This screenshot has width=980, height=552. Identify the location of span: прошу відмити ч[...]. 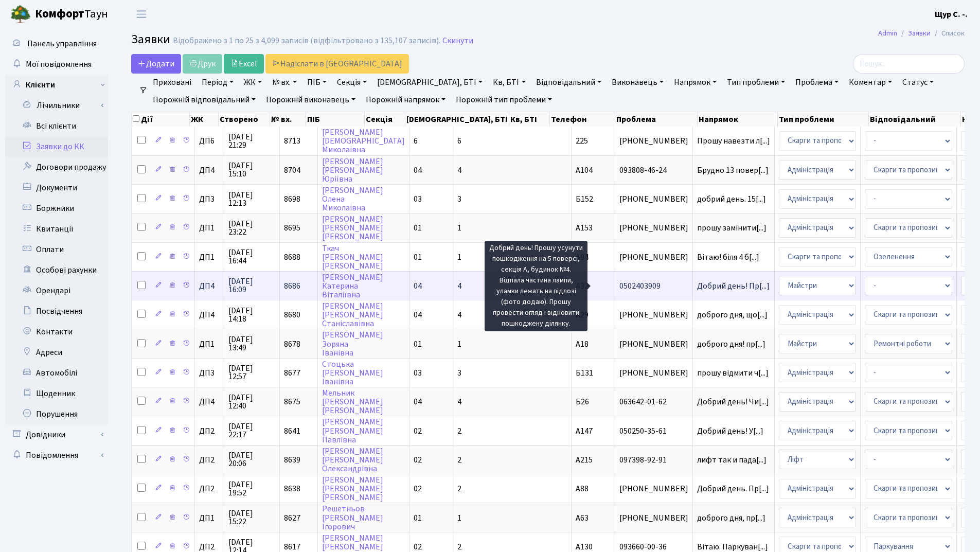
(732, 373).